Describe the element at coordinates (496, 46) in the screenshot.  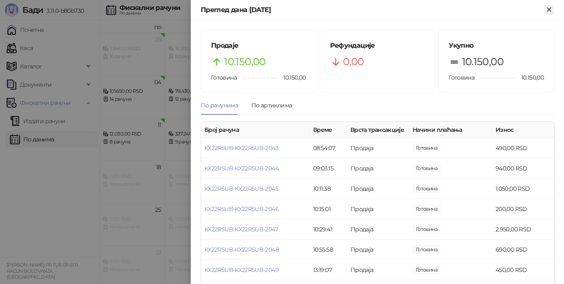
I see `h5: Укупно` at that location.